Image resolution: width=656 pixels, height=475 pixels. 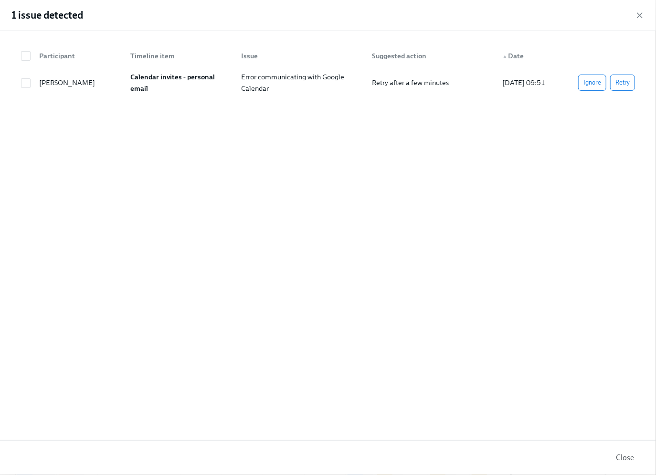 What do you see at coordinates (623, 83) in the screenshot?
I see `span: Retry` at bounding box center [623, 83].